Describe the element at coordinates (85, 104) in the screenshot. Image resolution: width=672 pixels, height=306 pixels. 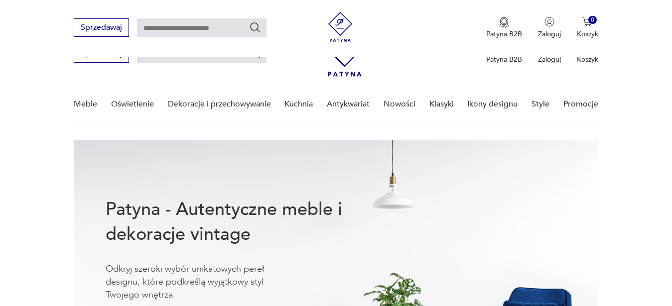
I see `a: Meble` at that location.